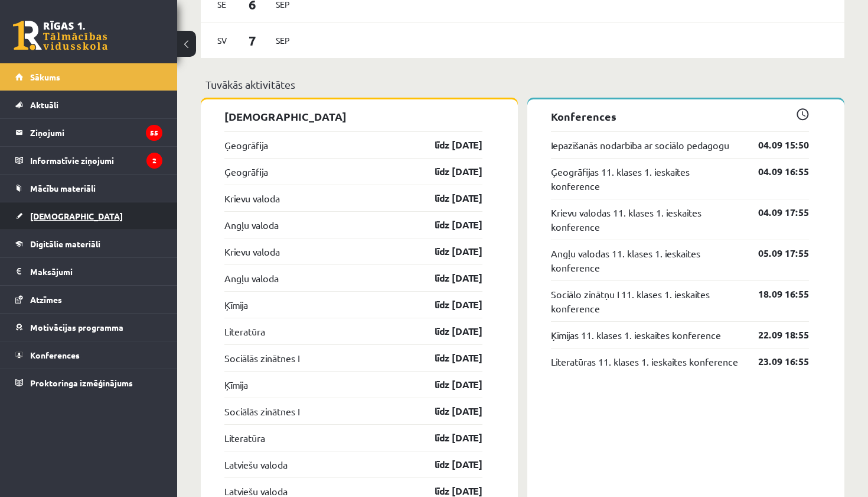 The image size is (868, 497). I want to click on span: 7, so click(253, 41).